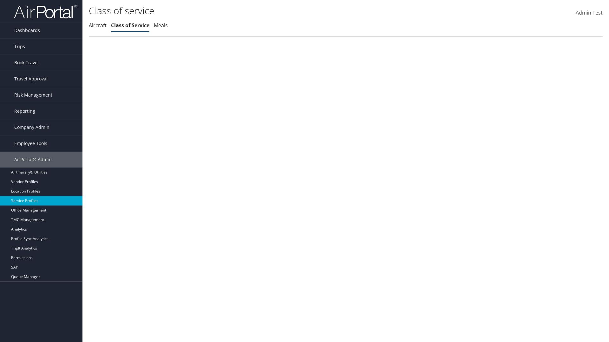 Image resolution: width=609 pixels, height=342 pixels. What do you see at coordinates (20, 47) in the screenshot?
I see `span: Trips` at bounding box center [20, 47].